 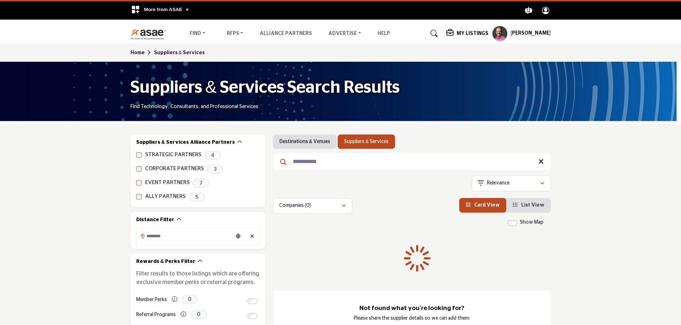 What do you see at coordinates (185, 236) in the screenshot?
I see `input: Search Location` at bounding box center [185, 236].